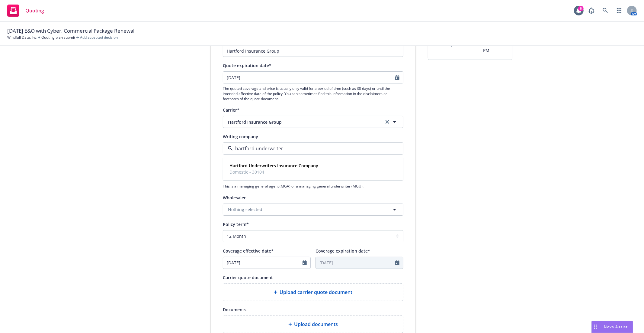 The height and width of the screenshot is (333, 644). Describe the element at coordinates (612, 326) in the screenshot. I see `button: Nova Assist` at that location.